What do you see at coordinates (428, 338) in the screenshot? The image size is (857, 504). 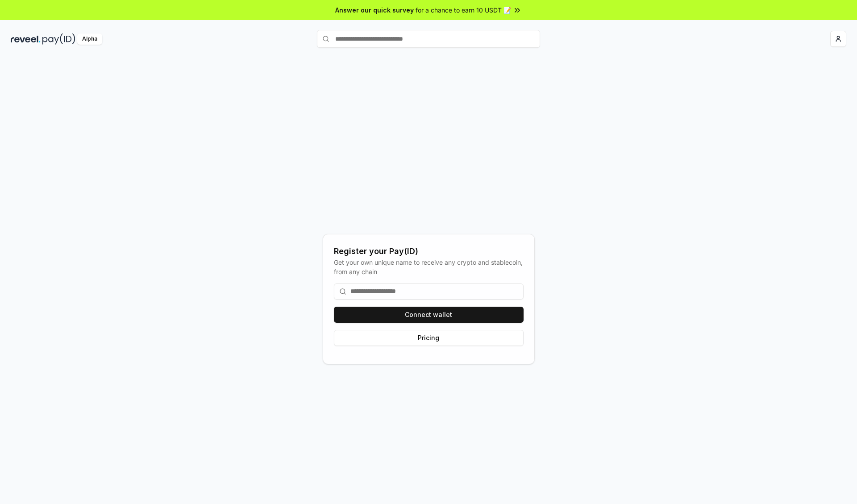 I see `button: Pricing` at bounding box center [428, 338].